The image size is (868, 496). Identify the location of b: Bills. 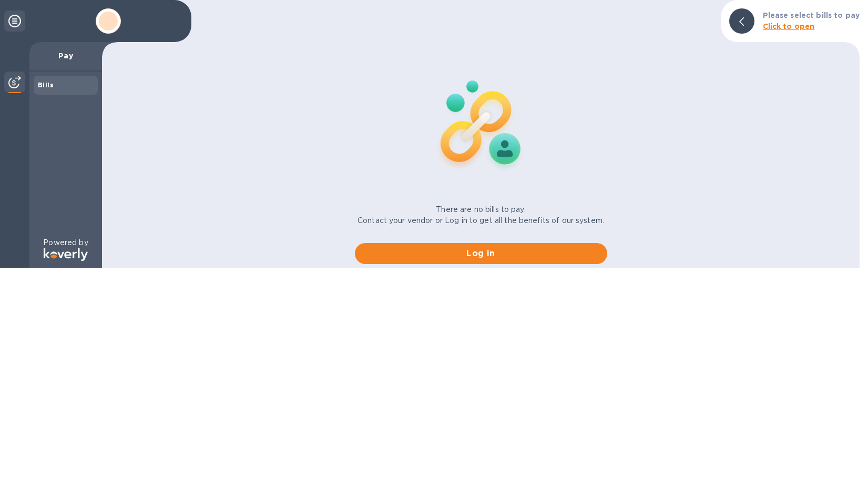
(45, 85).